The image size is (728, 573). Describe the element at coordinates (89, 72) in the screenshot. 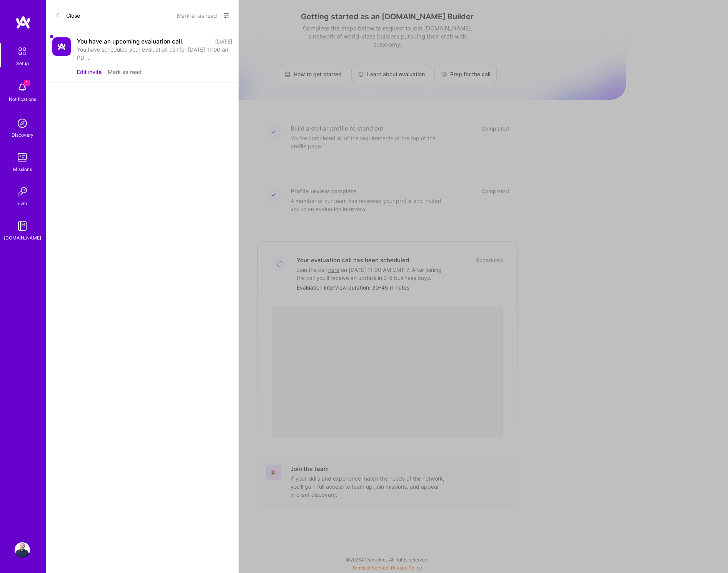

I see `button: Edit invite` at that location.